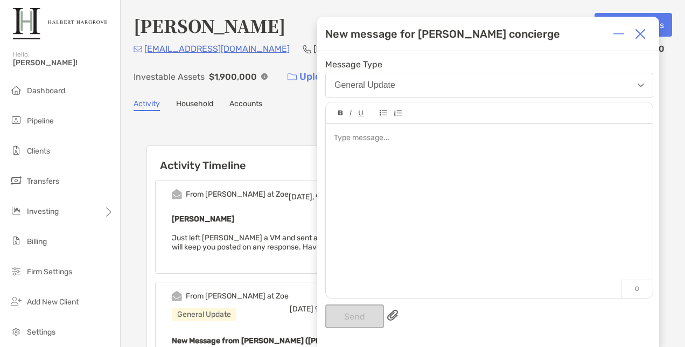 Image resolution: width=685 pixels, height=347 pixels. Describe the element at coordinates (292, 77) in the screenshot. I see `img: button icon` at that location.